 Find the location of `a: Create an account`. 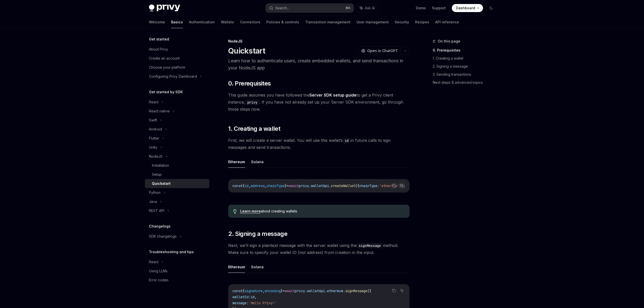

a: Create an account is located at coordinates (177, 58).